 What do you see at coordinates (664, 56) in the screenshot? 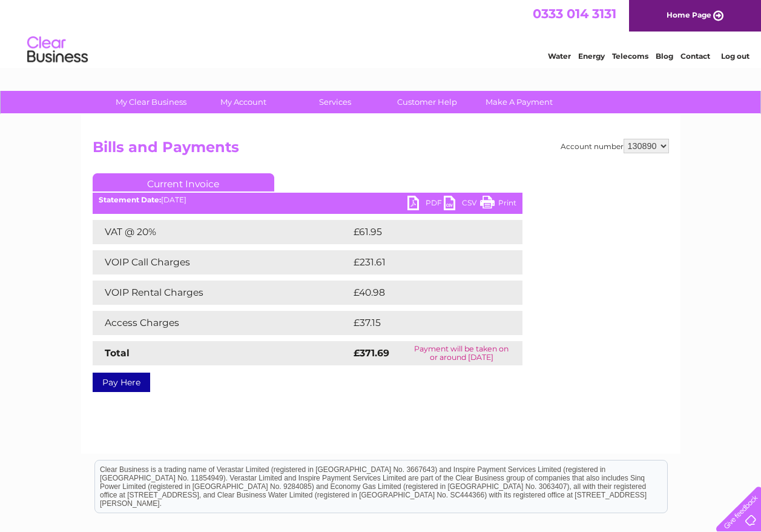
I see `a: Blog` at bounding box center [664, 56].